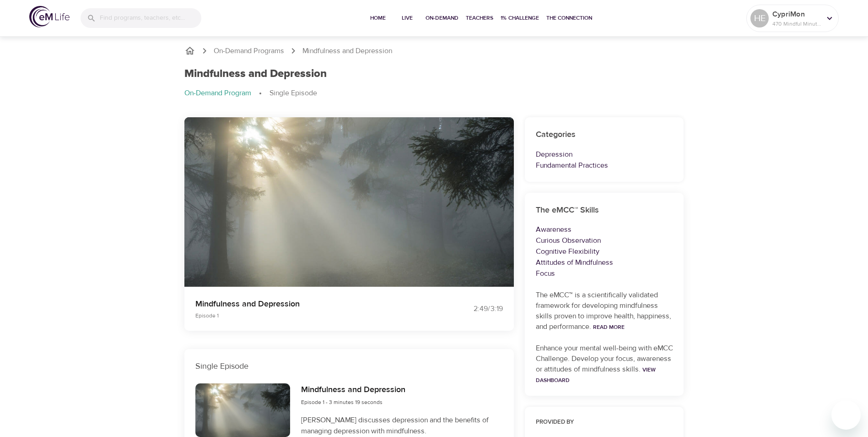 Image resolution: width=868 pixels, height=437 pixels. I want to click on p: Episode 1, so click(309, 315).